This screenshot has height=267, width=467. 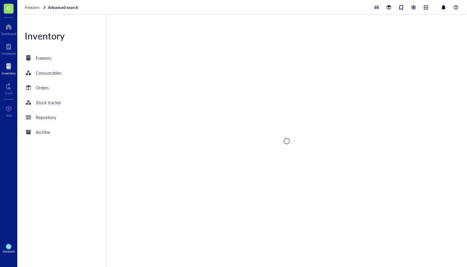 I want to click on a: Consumables, so click(x=61, y=73).